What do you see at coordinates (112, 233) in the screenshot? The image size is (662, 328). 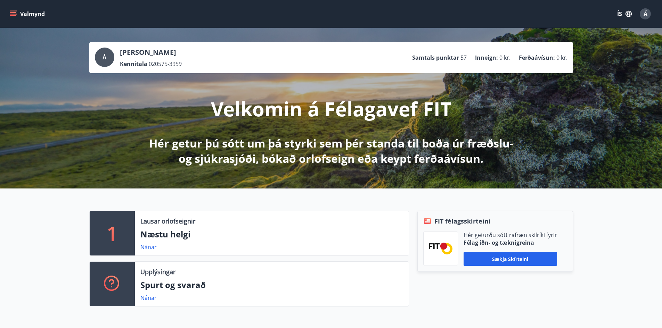 I see `p: 1` at bounding box center [112, 233].